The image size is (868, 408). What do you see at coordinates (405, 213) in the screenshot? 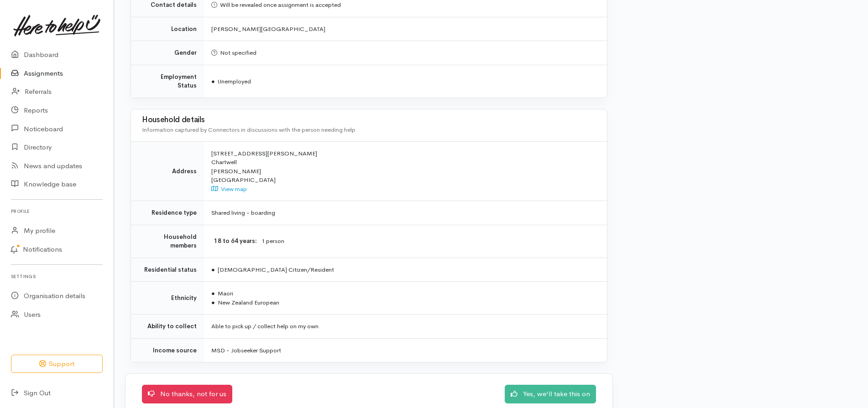
I see `td: Shared living - boarding` at bounding box center [405, 213].